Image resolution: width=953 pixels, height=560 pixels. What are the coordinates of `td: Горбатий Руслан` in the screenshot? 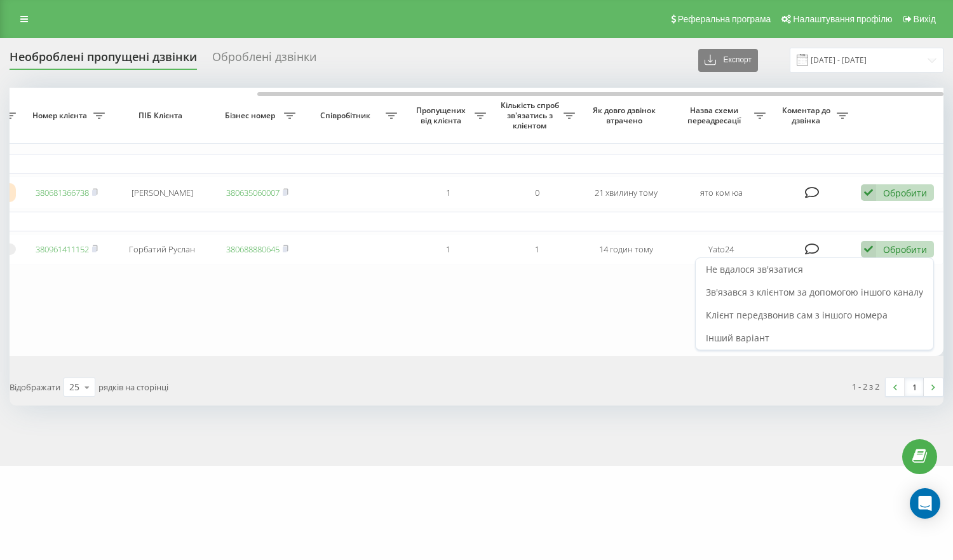 It's located at (162, 249).